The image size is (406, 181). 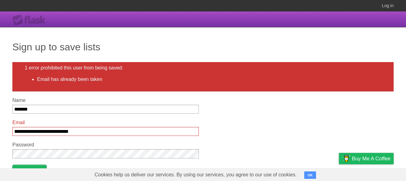 I want to click on span: Buy me a coffee, so click(x=371, y=159).